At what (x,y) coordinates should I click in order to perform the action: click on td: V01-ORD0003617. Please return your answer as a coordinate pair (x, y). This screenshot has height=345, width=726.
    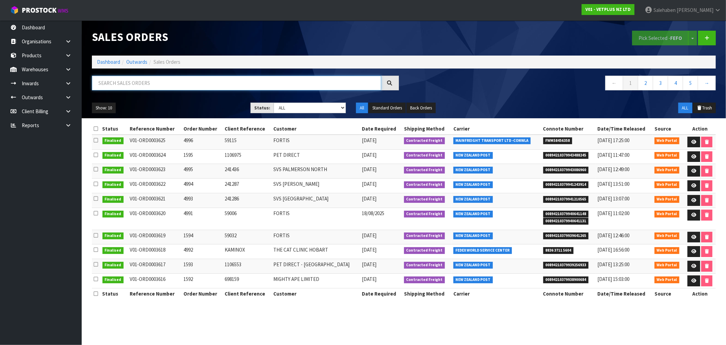
    Looking at the image, I should click on (155, 266).